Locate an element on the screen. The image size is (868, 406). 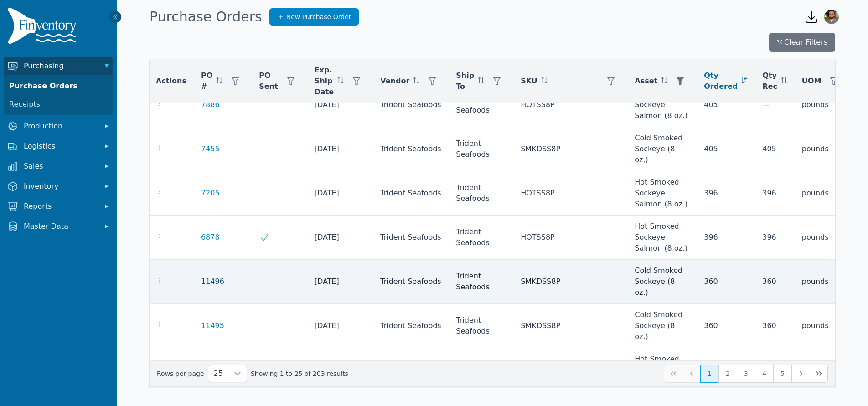
span: Production is located at coordinates (60, 126).